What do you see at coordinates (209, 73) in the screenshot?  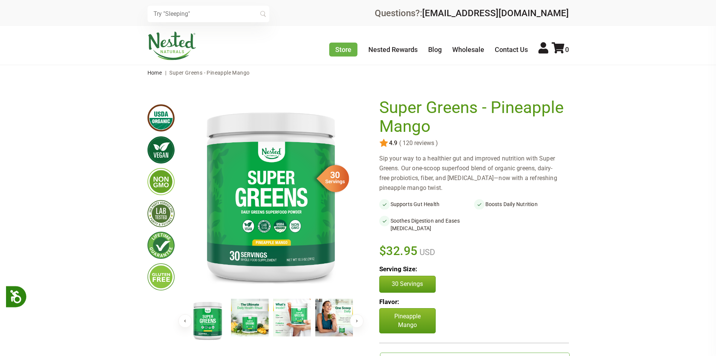 I see `span: Super Greens - Pineapple Mango` at bounding box center [209, 73].